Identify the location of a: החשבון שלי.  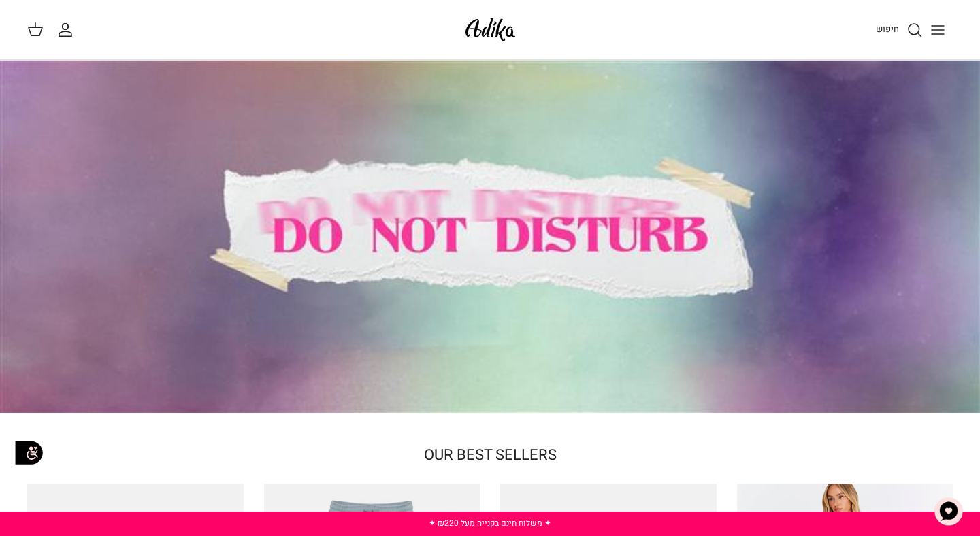
(68, 30).